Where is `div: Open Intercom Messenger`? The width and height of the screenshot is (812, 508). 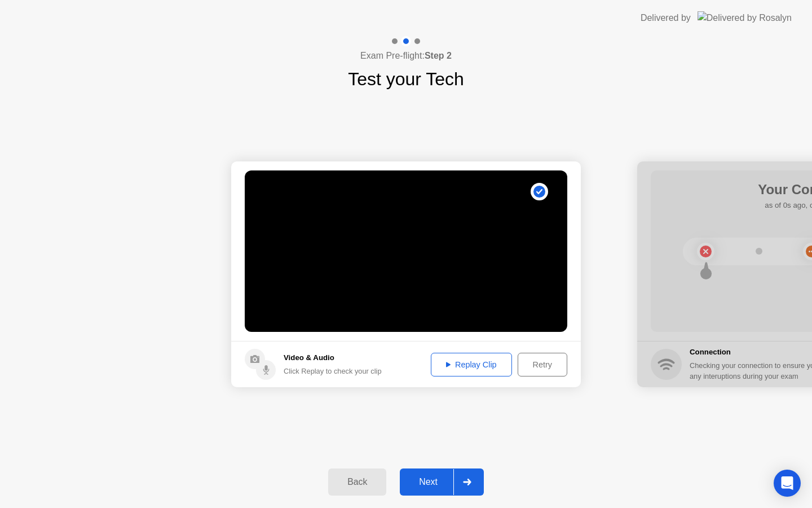 div: Open Intercom Messenger is located at coordinates (788, 484).